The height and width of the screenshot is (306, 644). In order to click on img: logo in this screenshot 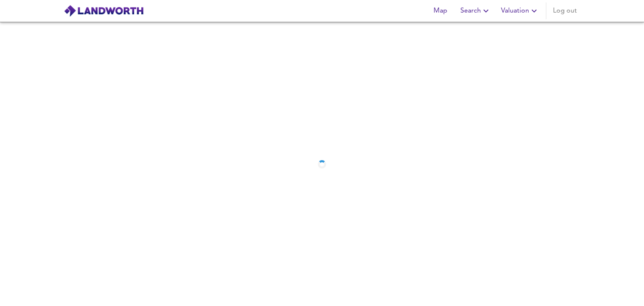, I will do `click(104, 11)`.